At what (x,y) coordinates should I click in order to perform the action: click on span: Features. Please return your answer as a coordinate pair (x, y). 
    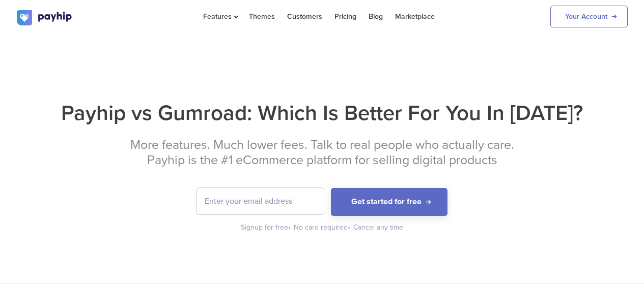
    Looking at the image, I should click on (220, 16).